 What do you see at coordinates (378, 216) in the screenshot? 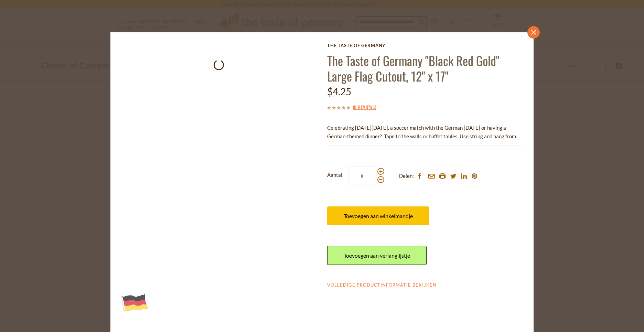
I see `button: Toevoegen aan winkelmandje` at bounding box center [378, 216].